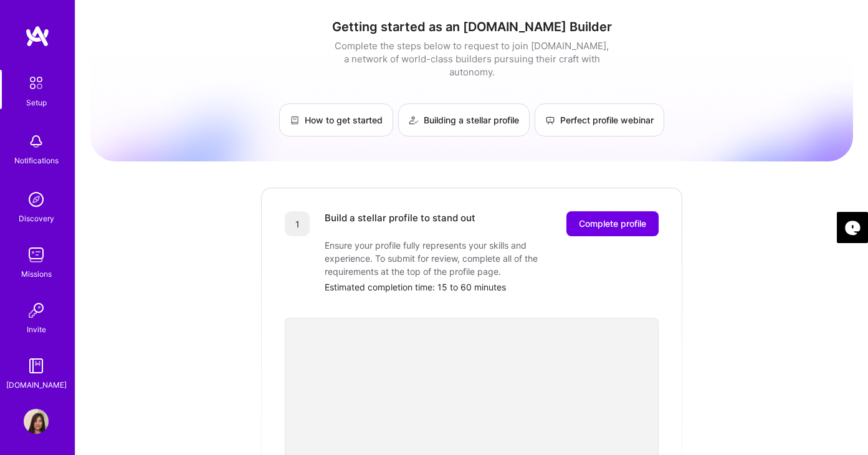  Describe the element at coordinates (600, 120) in the screenshot. I see `a: Perfect profile webinar` at that location.